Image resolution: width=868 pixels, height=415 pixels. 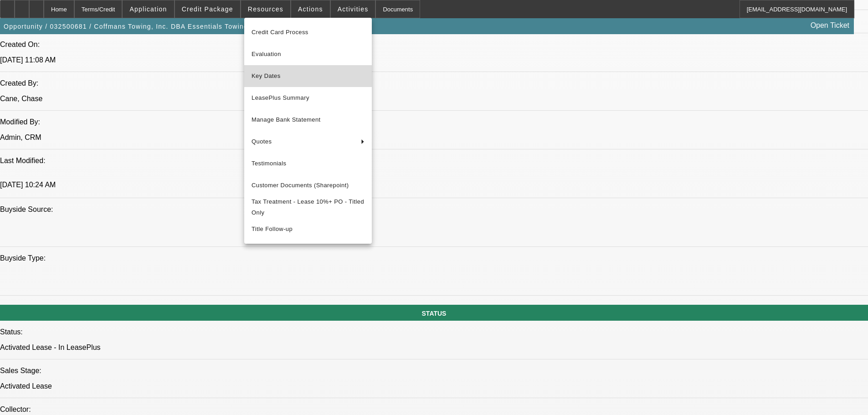 What do you see at coordinates (308, 229) in the screenshot?
I see `span: Title Follow-up` at bounding box center [308, 229].